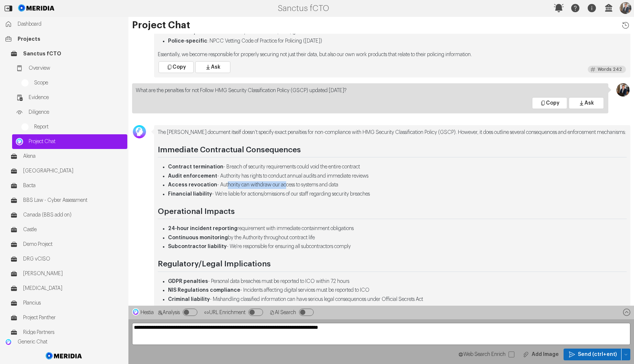 This screenshot has width=634, height=364. What do you see at coordinates (541, 354) in the screenshot?
I see `button: Add Image` at bounding box center [541, 354].